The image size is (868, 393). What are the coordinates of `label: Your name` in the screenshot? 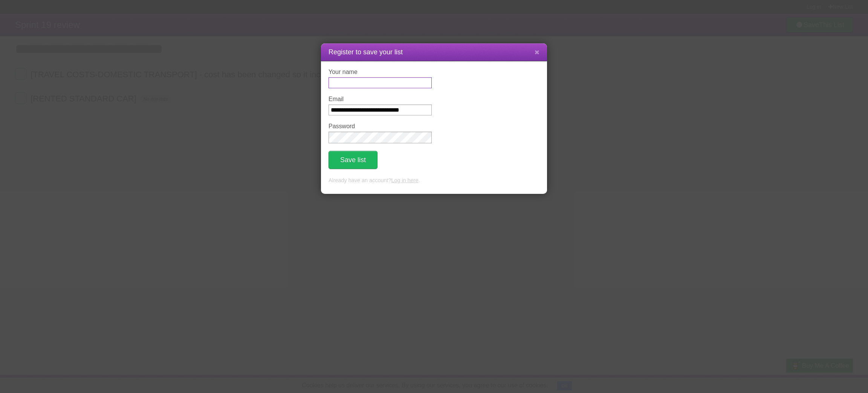 It's located at (380, 72).